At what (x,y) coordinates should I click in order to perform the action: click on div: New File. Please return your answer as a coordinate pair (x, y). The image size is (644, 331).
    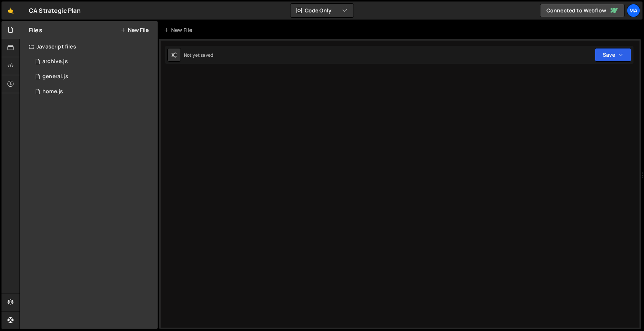
    Looking at the image, I should click on (180, 30).